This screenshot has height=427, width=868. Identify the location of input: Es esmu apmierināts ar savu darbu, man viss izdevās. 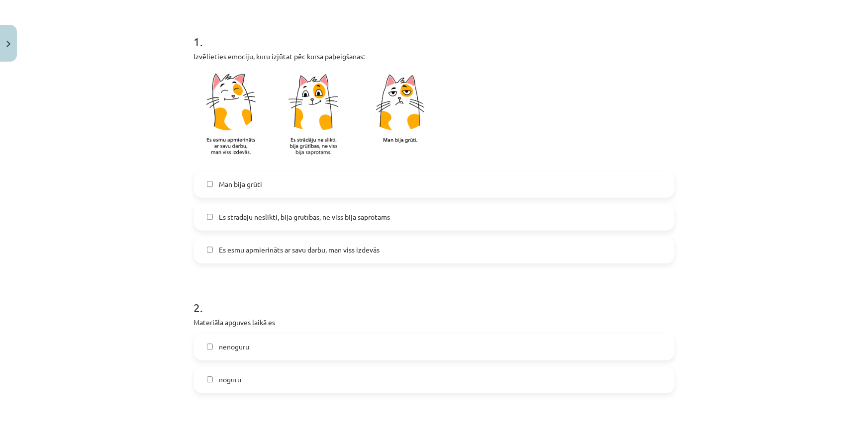
(210, 250).